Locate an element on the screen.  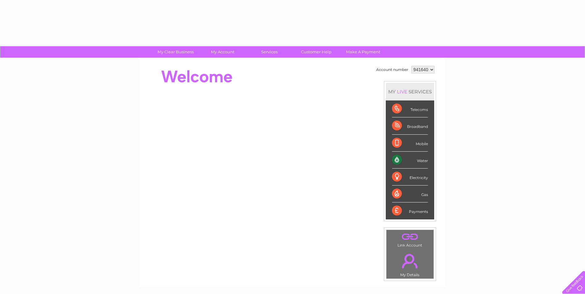
td: My Details is located at coordinates (410, 264).